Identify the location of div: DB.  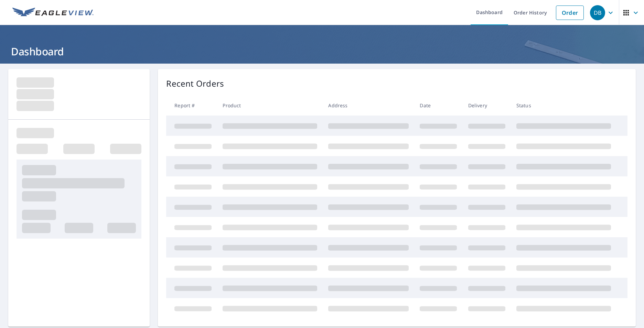
(598, 13).